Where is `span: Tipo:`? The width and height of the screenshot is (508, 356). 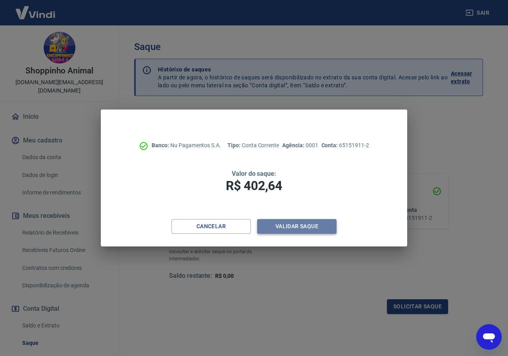 span: Tipo: is located at coordinates (234, 145).